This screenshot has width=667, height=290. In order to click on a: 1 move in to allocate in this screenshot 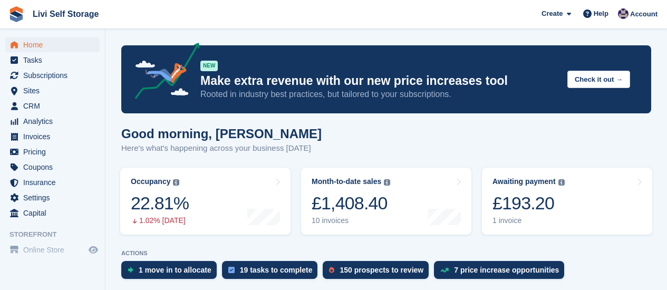, I will do `click(171, 272)`.